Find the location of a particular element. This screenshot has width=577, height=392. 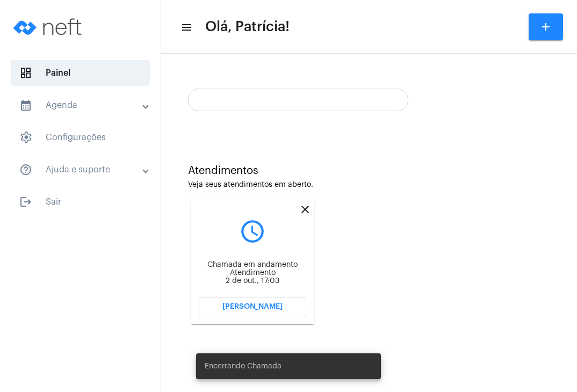

div: Atendimentos is located at coordinates (369, 170).